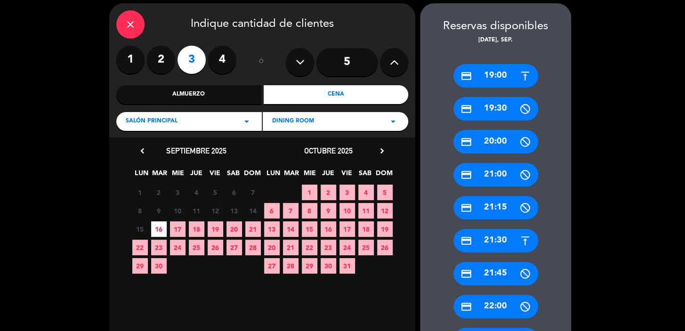 Image resolution: width=685 pixels, height=331 pixels. What do you see at coordinates (496, 76) in the screenshot?
I see `div: 19:00` at bounding box center [496, 76].